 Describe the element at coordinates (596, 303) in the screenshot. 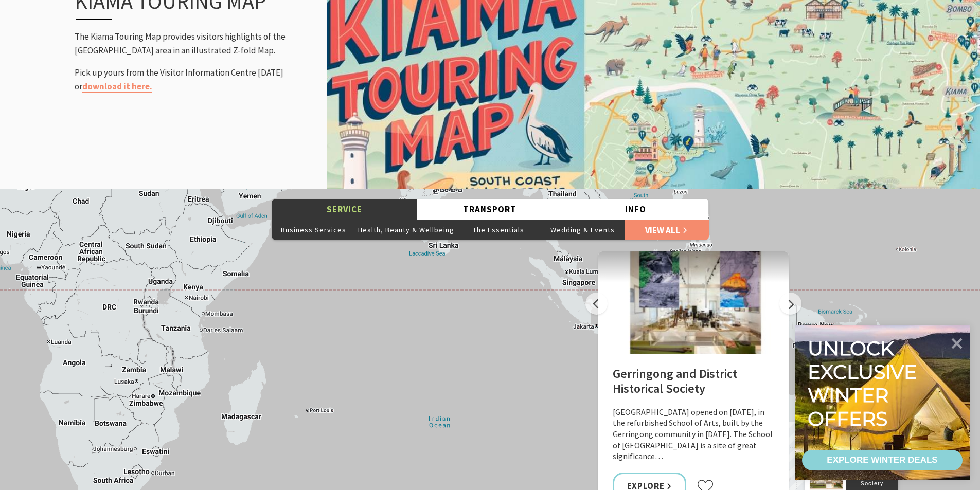

I see `button: Previous` at that location.